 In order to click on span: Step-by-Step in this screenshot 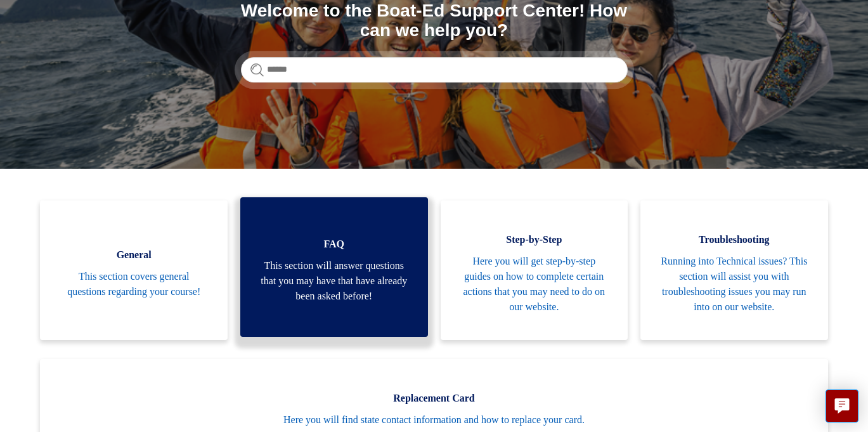, I will do `click(534, 239)`.